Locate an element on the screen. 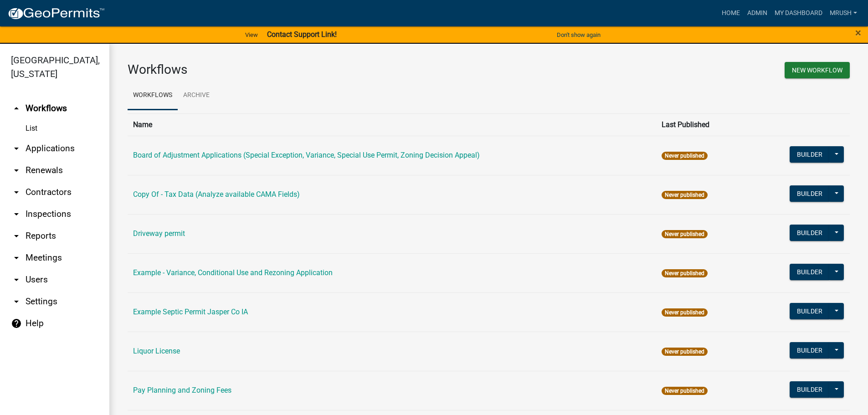 Image resolution: width=868 pixels, height=415 pixels. button: Close is located at coordinates (858, 32).